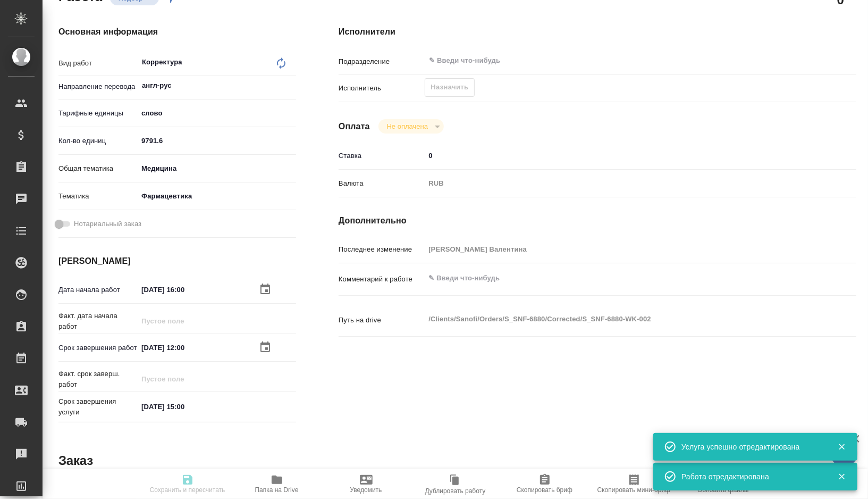 This screenshot has height=499, width=868. Describe the element at coordinates (618, 184) in the screenshot. I see `div: RUB` at that location.